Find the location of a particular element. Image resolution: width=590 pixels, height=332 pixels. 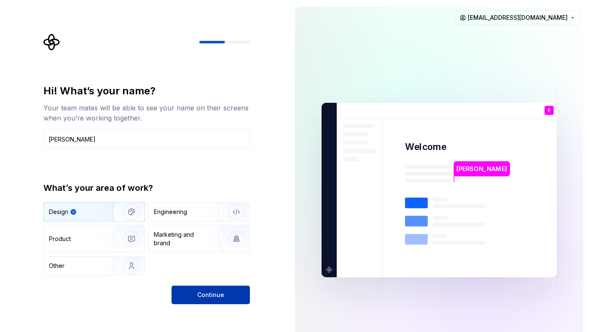

svg: Supernova Logo is located at coordinates (52, 42).